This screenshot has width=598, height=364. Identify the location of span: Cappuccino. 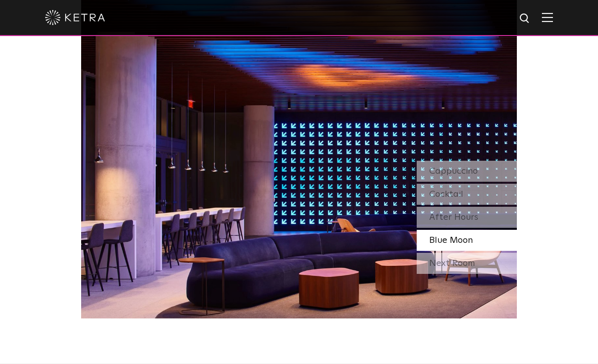
(453, 171).